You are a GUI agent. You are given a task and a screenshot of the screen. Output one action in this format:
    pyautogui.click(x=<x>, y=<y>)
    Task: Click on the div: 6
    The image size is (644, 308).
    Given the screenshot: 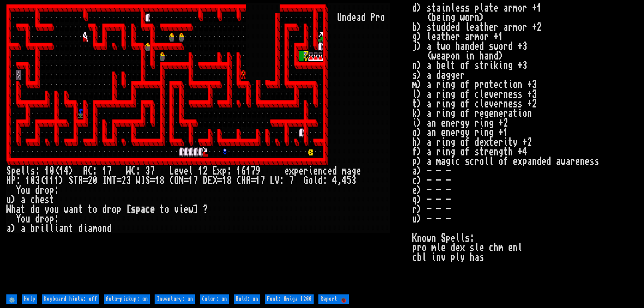 What is the action you would take?
    pyautogui.click(x=244, y=171)
    